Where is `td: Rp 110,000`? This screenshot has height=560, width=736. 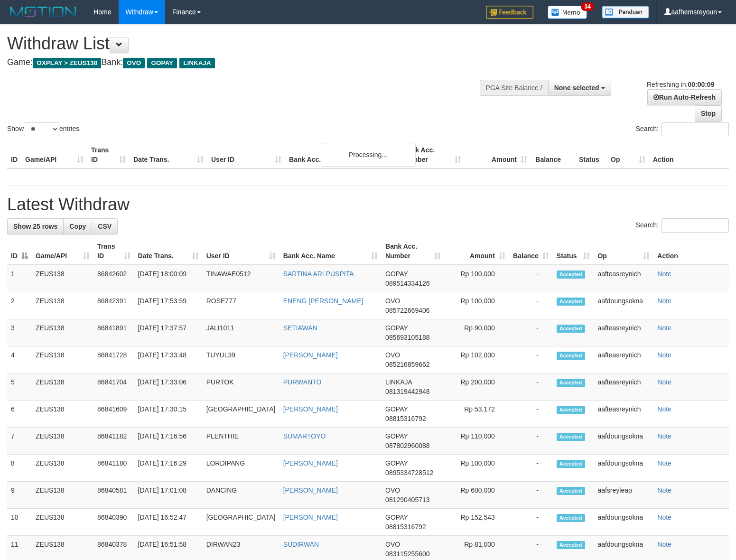 td: Rp 110,000 is located at coordinates (477, 441).